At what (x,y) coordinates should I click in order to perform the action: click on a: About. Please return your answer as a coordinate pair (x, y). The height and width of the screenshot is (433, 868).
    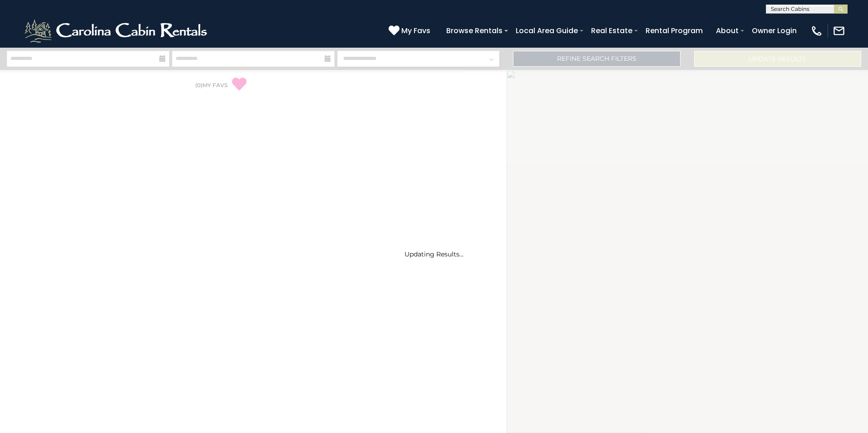
    Looking at the image, I should click on (727, 30).